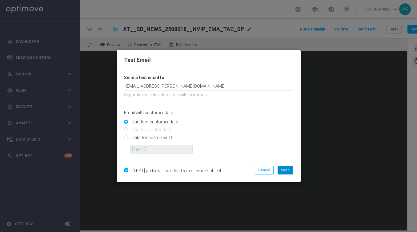 The height and width of the screenshot is (232, 417). I want to click on p: Email with customer data, so click(209, 113).